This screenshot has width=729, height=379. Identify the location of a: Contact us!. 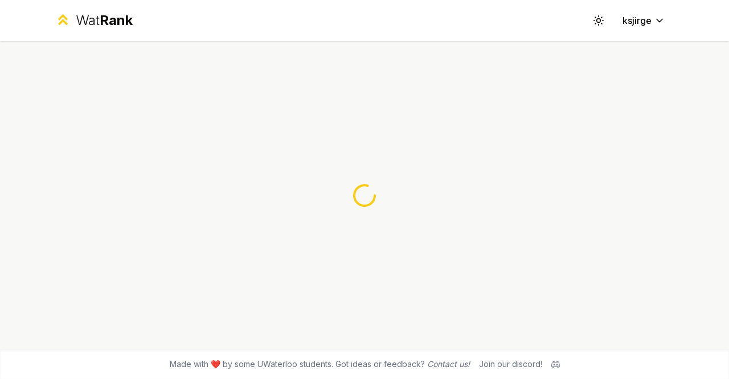
(448, 363).